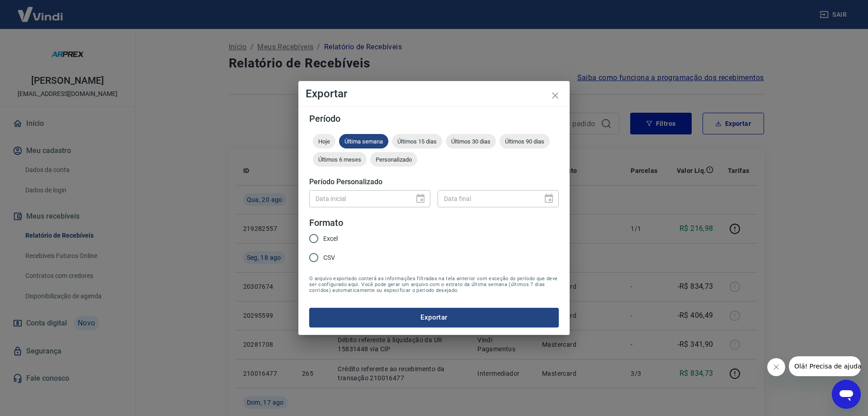  Describe the element at coordinates (394, 159) in the screenshot. I see `span: Personalizado` at that location.